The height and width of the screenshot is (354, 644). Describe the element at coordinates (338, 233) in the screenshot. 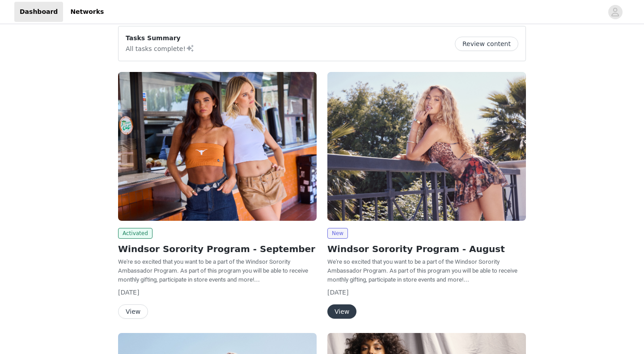

I see `span: New` at that location.